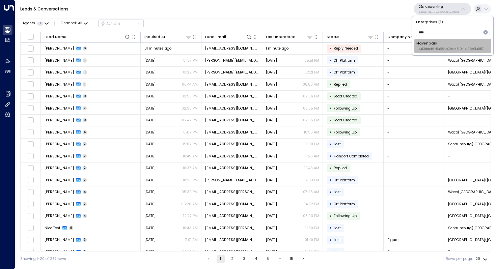  Describe the element at coordinates (337, 240) in the screenshot. I see `span: Lost` at that location.